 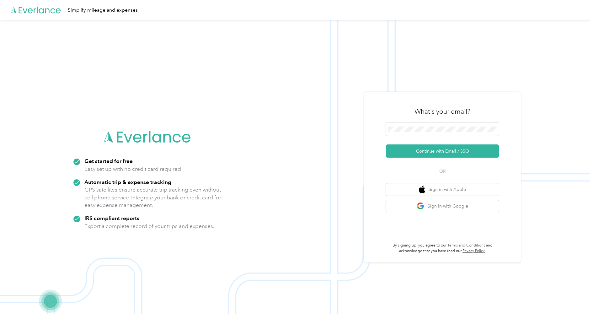 I want to click on p: Easy set up with no credit card required, so click(x=133, y=169).